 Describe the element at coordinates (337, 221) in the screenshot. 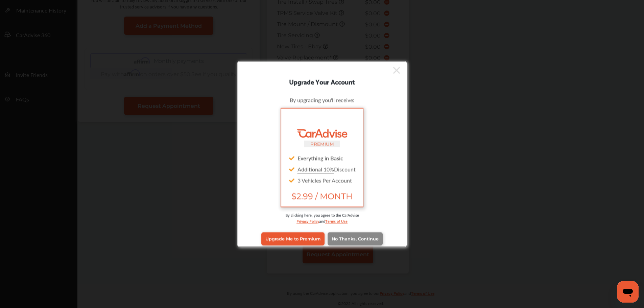

I see `a: Terms of Use` at that location.